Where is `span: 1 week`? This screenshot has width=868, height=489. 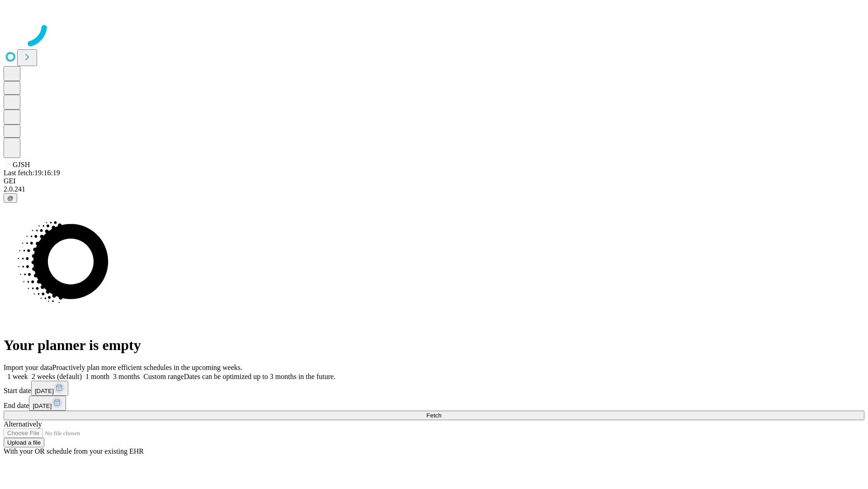 span: 1 week is located at coordinates (18, 376).